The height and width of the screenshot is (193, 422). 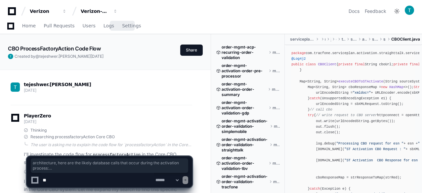 I want to click on span: Created by, so click(x=59, y=56).